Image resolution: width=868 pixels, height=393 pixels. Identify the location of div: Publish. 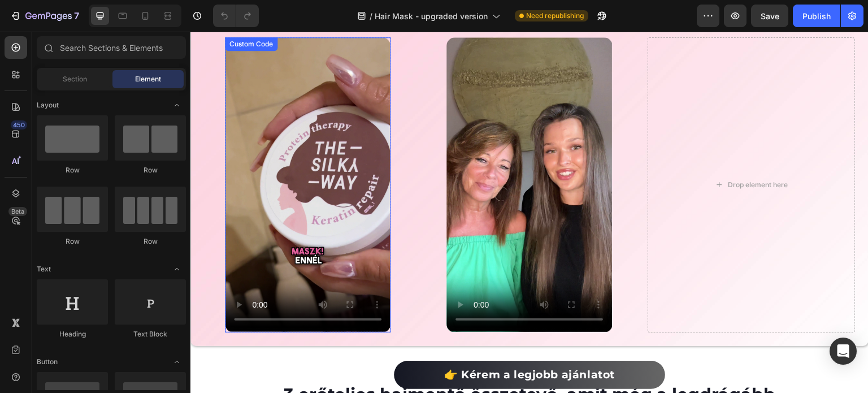
(817, 15).